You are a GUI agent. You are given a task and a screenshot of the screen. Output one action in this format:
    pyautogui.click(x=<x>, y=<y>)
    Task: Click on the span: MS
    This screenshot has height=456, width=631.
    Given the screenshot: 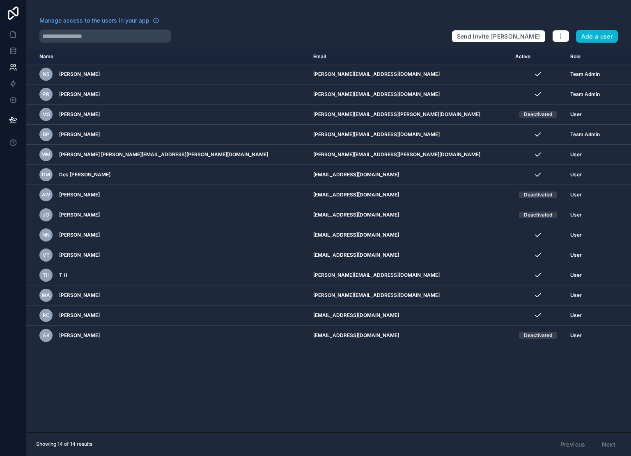 What is the action you would take?
    pyautogui.click(x=46, y=114)
    